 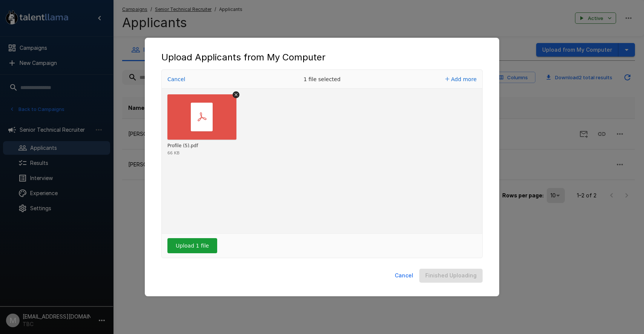 What do you see at coordinates (182, 146) in the screenshot?
I see `div: Profile (5).pdf` at bounding box center [182, 146].